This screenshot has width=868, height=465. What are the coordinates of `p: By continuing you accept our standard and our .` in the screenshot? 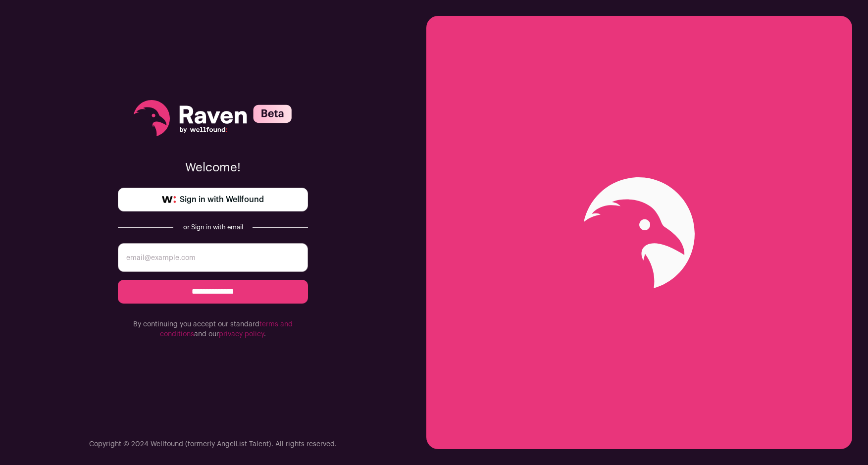 It's located at (213, 329).